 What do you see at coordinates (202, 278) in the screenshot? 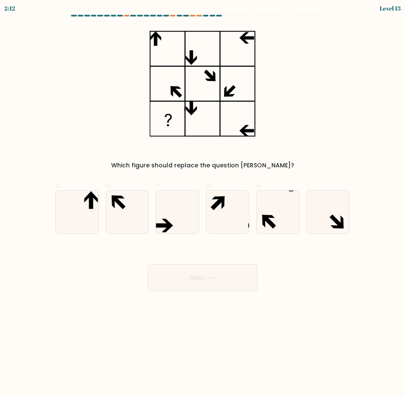
I see `button: Next` at bounding box center [202, 278].